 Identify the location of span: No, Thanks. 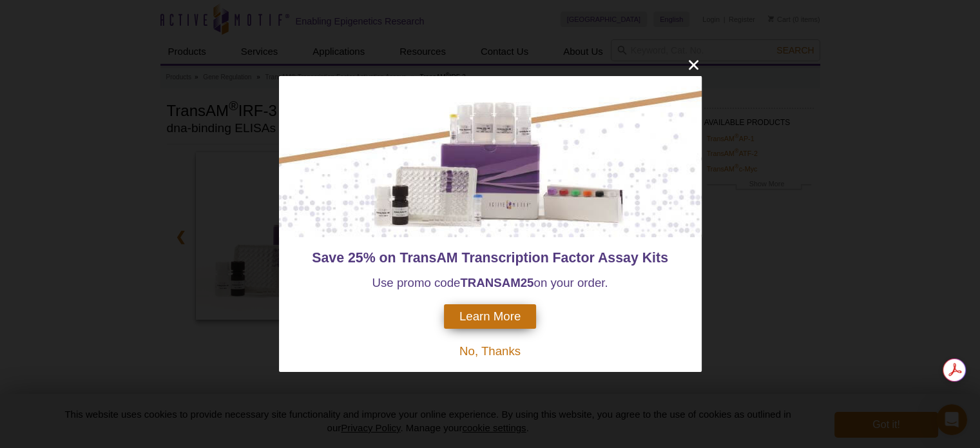
(490, 351).